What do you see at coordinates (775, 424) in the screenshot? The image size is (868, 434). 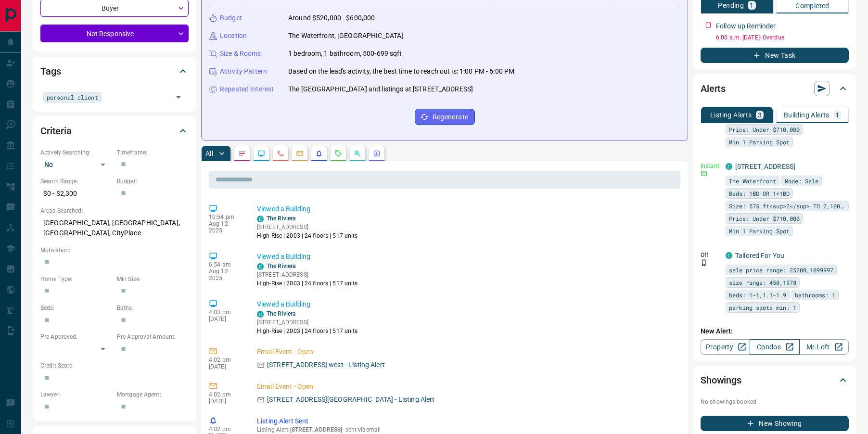 I see `button: New Showing` at bounding box center [775, 424].